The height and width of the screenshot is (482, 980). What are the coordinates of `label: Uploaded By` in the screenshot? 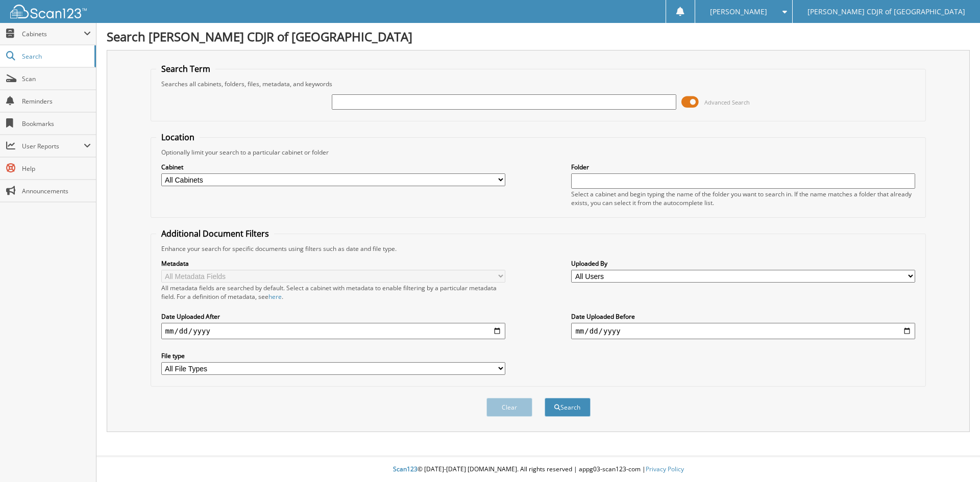 It's located at (743, 263).